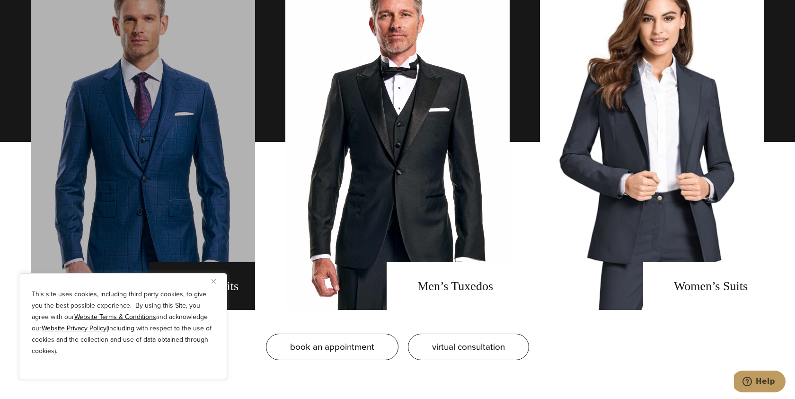 This screenshot has height=399, width=795. Describe the element at coordinates (74, 328) in the screenshot. I see `u: Website Privacy Policy` at that location.